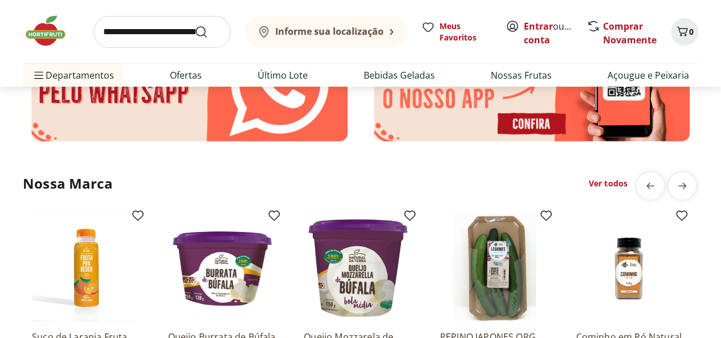  Describe the element at coordinates (691, 31) in the screenshot. I see `span: 0` at that location.